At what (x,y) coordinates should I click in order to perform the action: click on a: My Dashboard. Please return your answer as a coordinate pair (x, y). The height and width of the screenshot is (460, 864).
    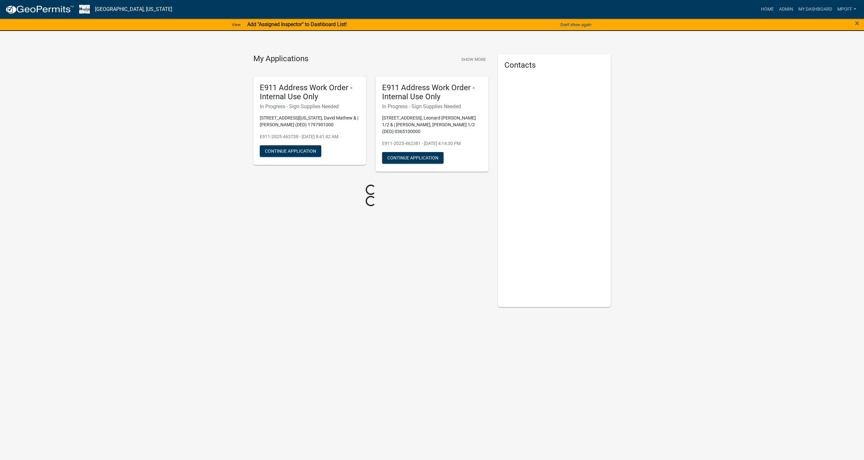
    Looking at the image, I should click on (816, 9).